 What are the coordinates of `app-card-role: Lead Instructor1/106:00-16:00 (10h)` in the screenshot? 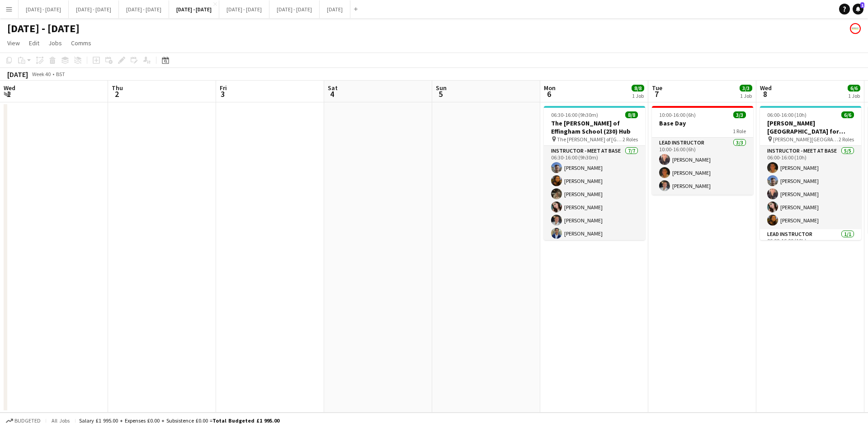 It's located at (811, 245).